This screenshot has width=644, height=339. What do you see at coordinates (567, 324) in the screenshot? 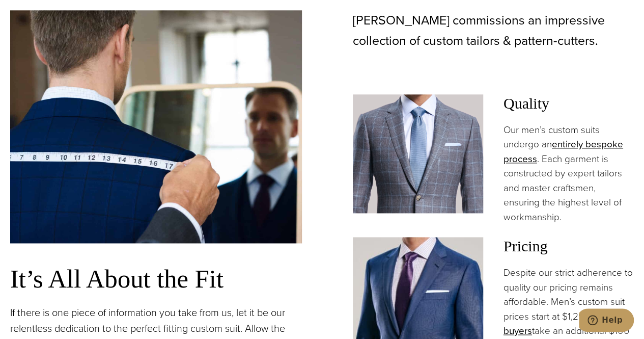
I see `a: First time buyers` at bounding box center [567, 324].